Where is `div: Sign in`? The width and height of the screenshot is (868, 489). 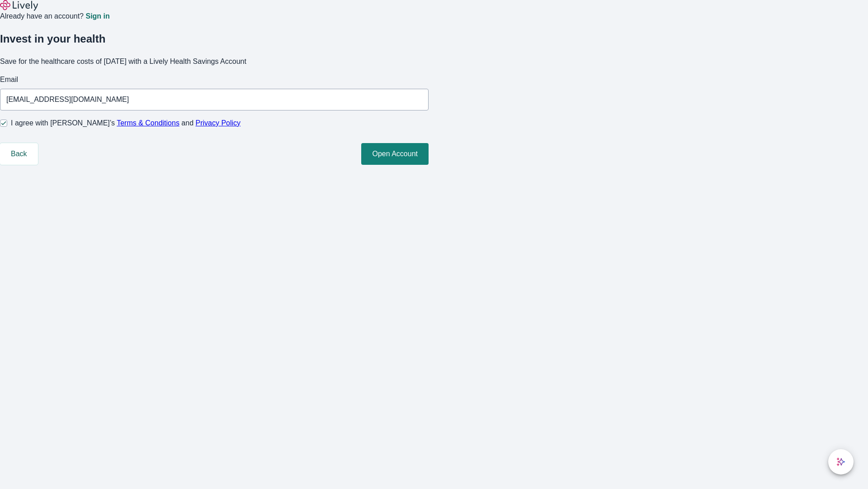 div: Sign in is located at coordinates (97, 16).